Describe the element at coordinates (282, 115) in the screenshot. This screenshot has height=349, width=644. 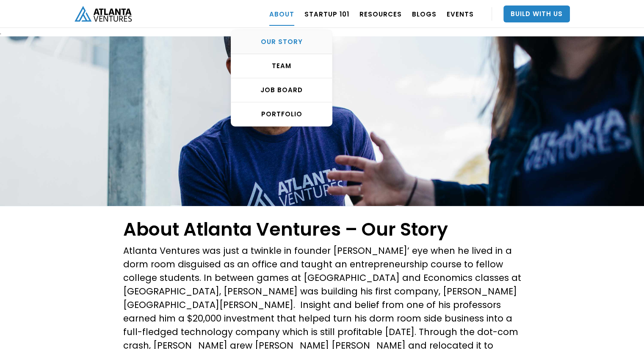
I see `div: PORTFOLIO` at that location.